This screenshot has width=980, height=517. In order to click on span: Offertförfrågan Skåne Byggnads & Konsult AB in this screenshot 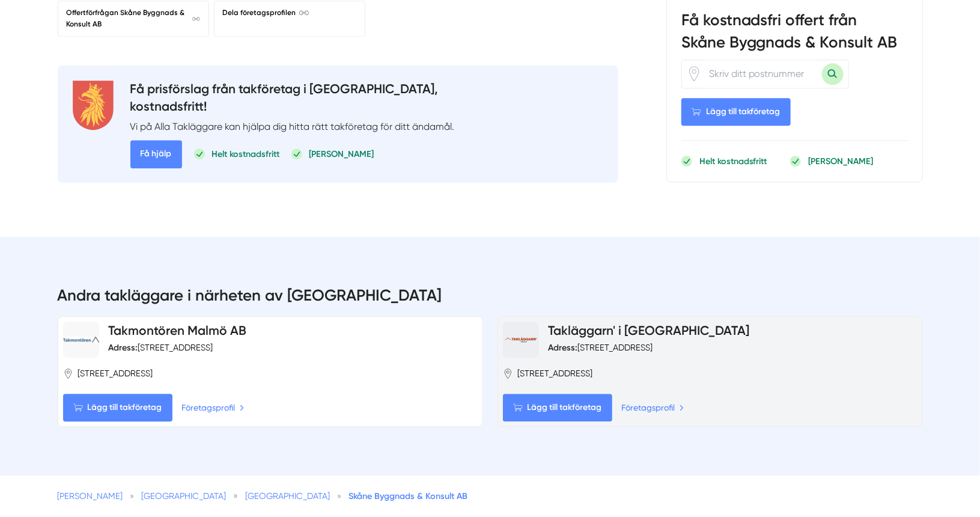, I will do `click(134, 18)`.